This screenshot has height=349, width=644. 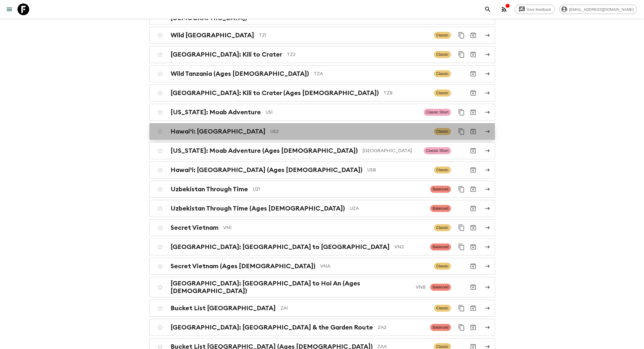 What do you see at coordinates (375, 266) in the screenshot?
I see `p: VNA` at bounding box center [375, 266].